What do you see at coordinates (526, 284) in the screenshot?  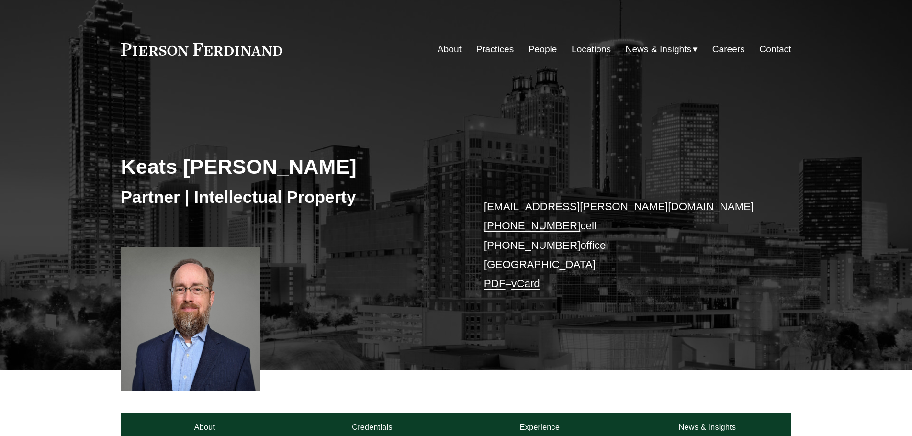 I see `a: vCard` at bounding box center [526, 284].